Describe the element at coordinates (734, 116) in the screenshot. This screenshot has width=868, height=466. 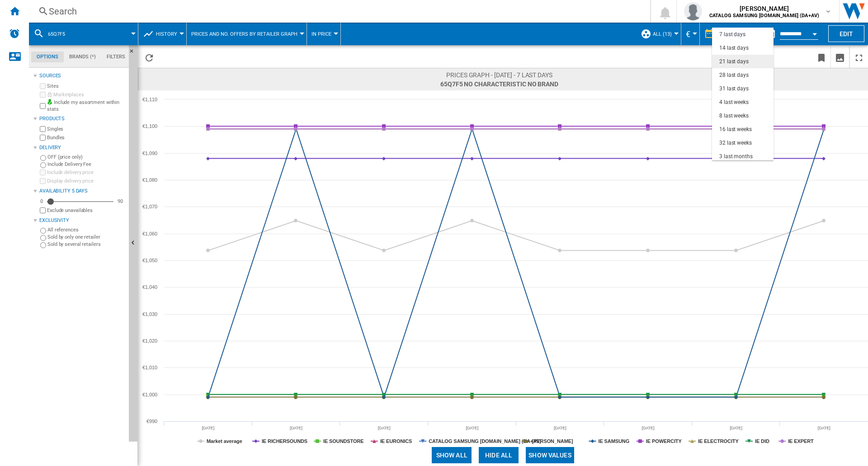
I see `div: 8 last weeks` at that location.